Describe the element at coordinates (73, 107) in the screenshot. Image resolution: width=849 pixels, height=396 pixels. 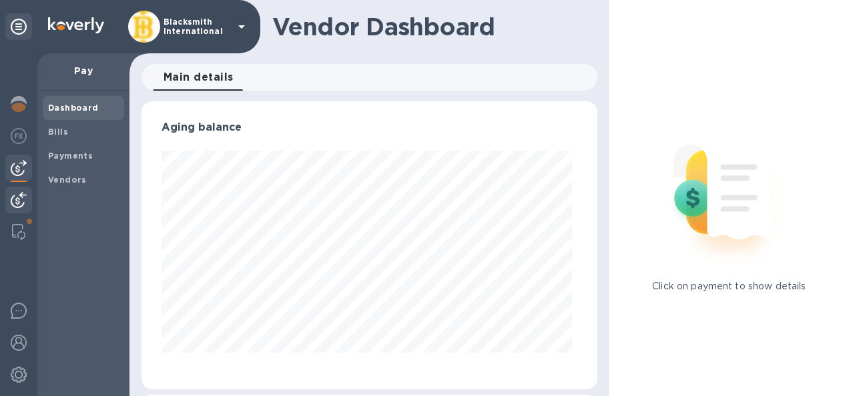
I see `b: Dashboard` at that location.